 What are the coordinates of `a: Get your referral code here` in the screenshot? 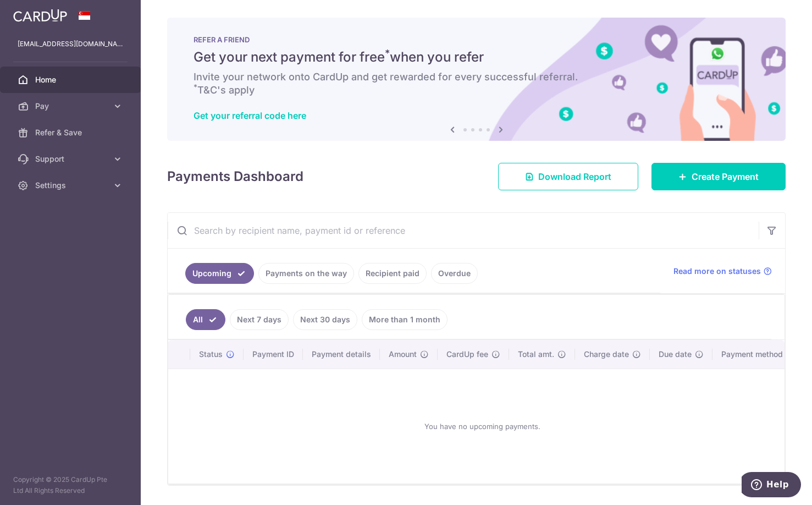 It's located at (249, 116).